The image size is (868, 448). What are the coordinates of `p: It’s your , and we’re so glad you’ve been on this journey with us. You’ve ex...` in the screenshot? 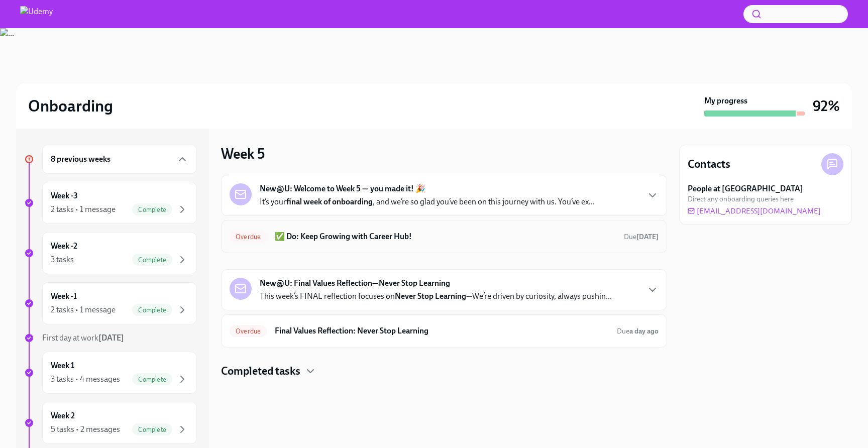 It's located at (427, 202).